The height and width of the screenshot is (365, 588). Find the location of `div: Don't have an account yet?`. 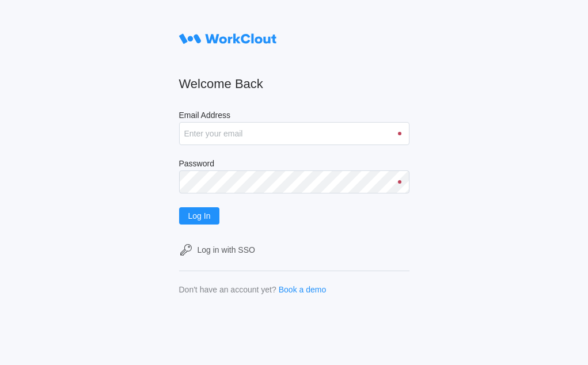

div: Don't have an account yet? is located at coordinates (227, 290).